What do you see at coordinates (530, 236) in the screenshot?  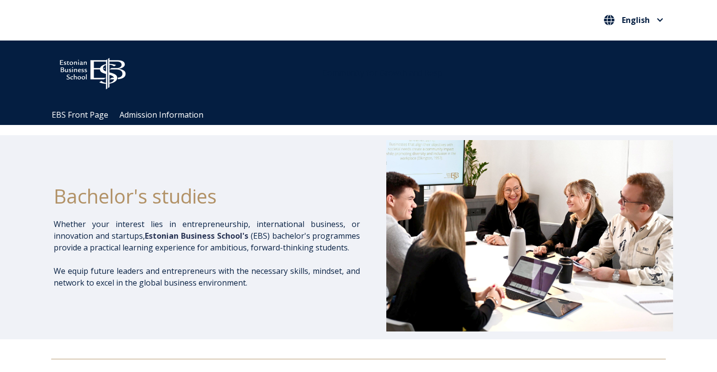 I see `img: Bachelor's at EBS` at bounding box center [530, 236].